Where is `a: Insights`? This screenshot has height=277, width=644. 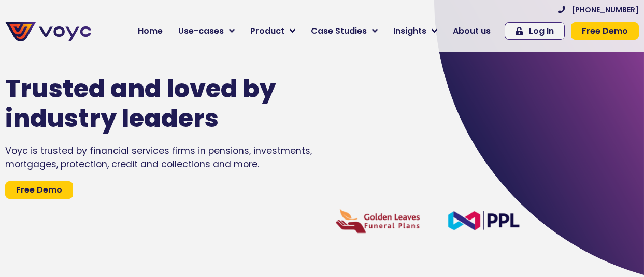
a: Insights is located at coordinates (415, 31).